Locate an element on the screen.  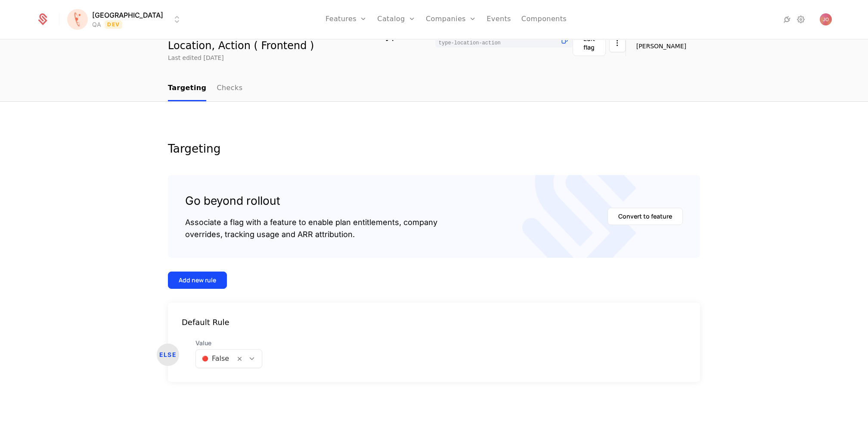
button: Convert to feature is located at coordinates (645, 216).